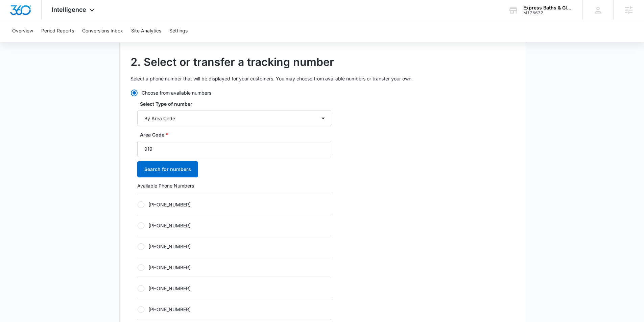 The height and width of the screenshot is (322, 644). What do you see at coordinates (322, 62) in the screenshot?
I see `h2: 2. Select or transfer a tracking number` at bounding box center [322, 62].